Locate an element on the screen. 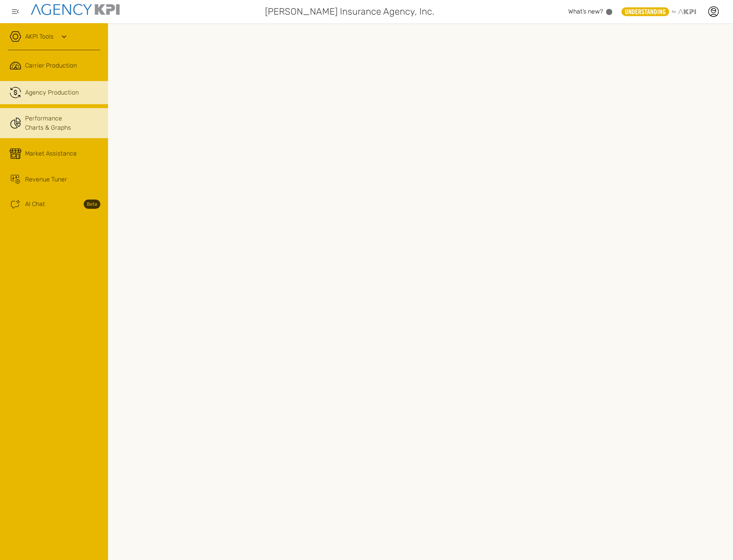  strong: Beta is located at coordinates (92, 204).